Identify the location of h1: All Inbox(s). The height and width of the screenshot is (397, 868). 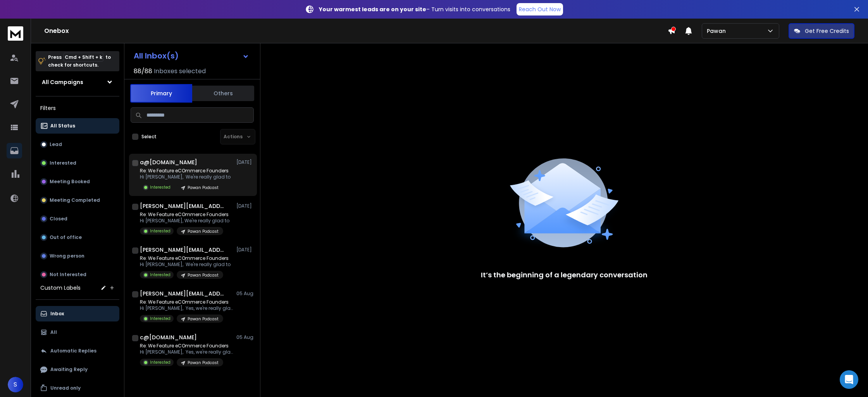
(156, 56).